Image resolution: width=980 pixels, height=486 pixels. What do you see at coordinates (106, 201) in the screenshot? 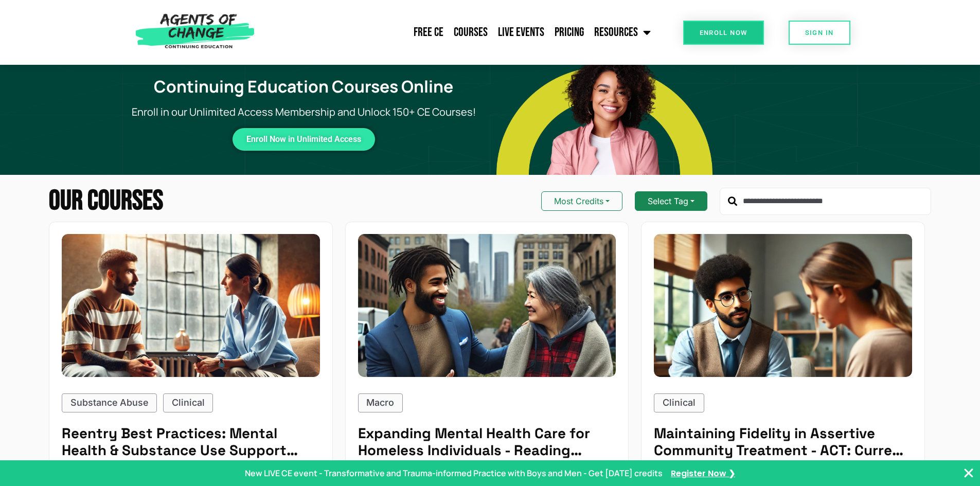
I see `h2: Our Courses` at bounding box center [106, 201].